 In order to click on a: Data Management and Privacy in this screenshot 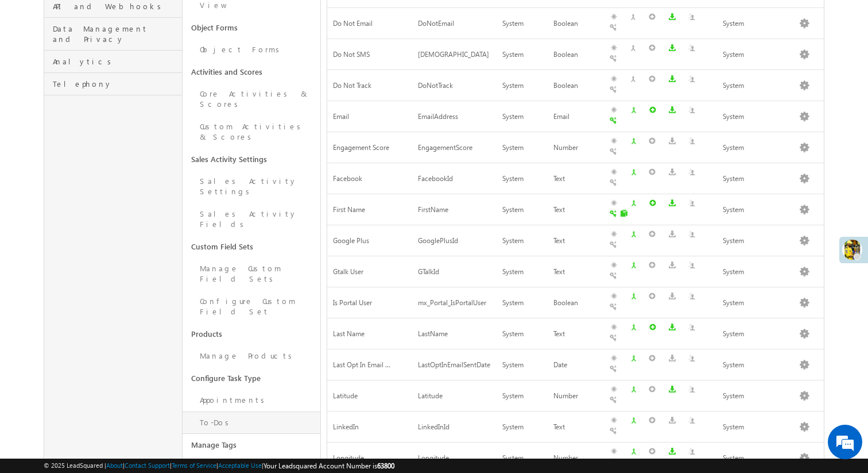, I will do `click(113, 34)`.